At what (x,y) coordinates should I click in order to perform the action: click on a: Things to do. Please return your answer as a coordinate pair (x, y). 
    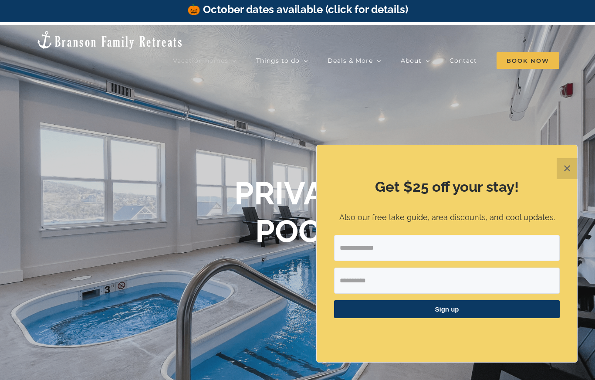
    Looking at the image, I should click on (282, 61).